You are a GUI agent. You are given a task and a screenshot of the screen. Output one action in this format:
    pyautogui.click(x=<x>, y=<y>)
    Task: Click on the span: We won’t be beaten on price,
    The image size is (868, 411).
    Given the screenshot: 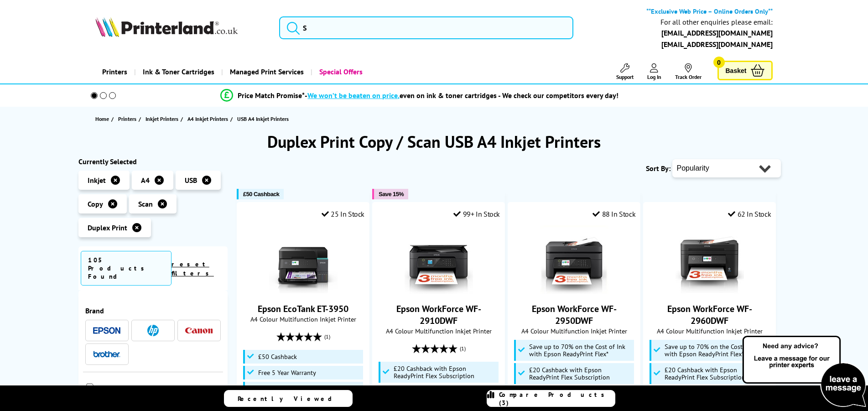 What is the action you would take?
    pyautogui.click(x=354, y=95)
    